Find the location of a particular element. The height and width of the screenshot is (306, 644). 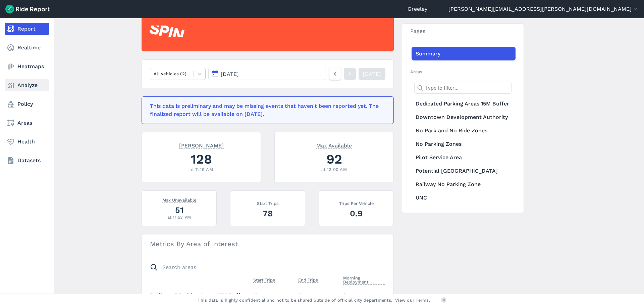

a: Realtime is located at coordinates (27, 48).